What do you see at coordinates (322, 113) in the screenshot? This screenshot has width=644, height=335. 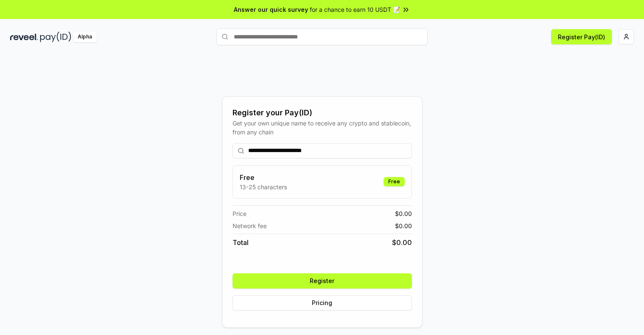 I see `div: Register your Pay(ID)` at bounding box center [322, 113].